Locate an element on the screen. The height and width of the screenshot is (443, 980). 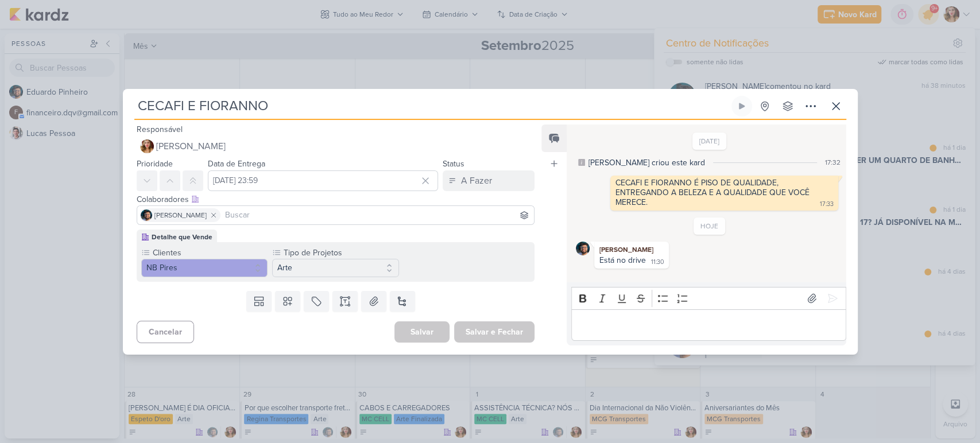
div: A Fazer is located at coordinates (476, 181).